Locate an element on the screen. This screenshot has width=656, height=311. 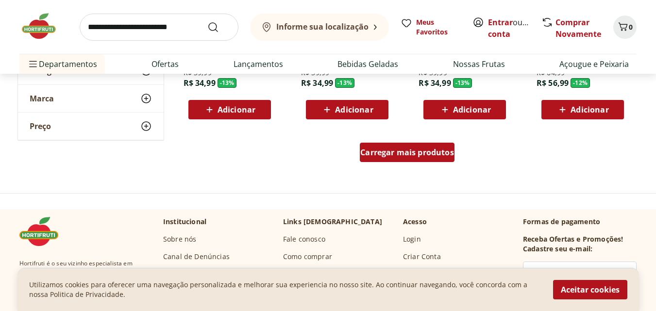
a: Lançamentos is located at coordinates (258, 64).